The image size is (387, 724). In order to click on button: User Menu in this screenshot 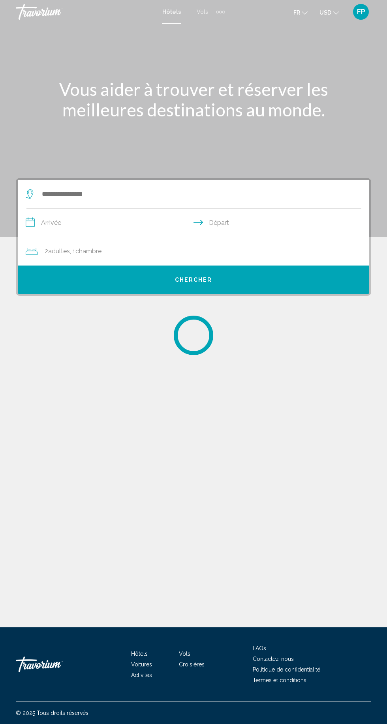, I will do `click(361, 12)`.